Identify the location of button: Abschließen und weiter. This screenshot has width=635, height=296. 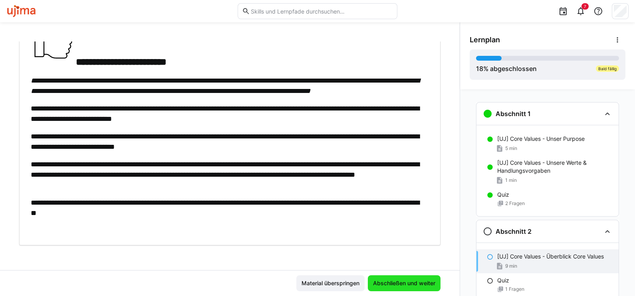
(404, 283).